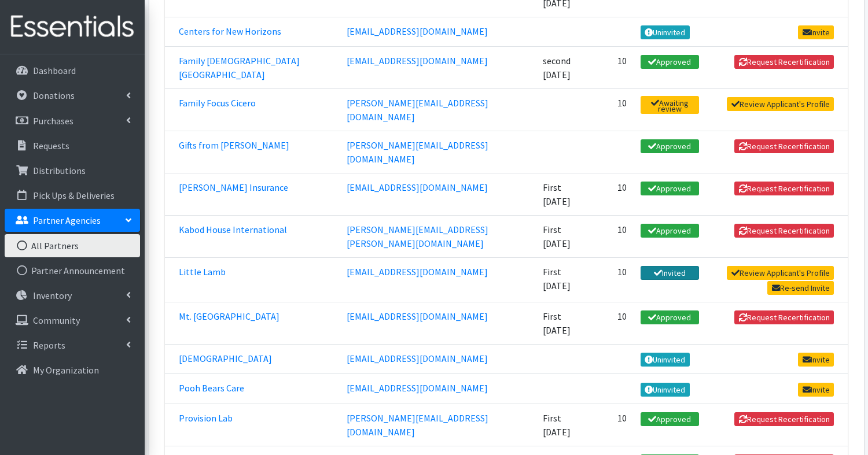  Describe the element at coordinates (217, 103) in the screenshot. I see `a: Family Focus Cicero` at that location.